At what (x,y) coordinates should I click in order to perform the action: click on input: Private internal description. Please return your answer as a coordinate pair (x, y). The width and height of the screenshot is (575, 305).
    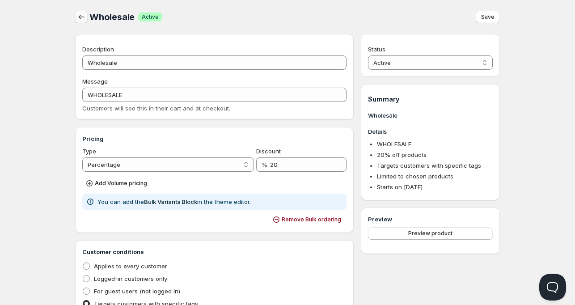
    Looking at the image, I should click on (214, 63).